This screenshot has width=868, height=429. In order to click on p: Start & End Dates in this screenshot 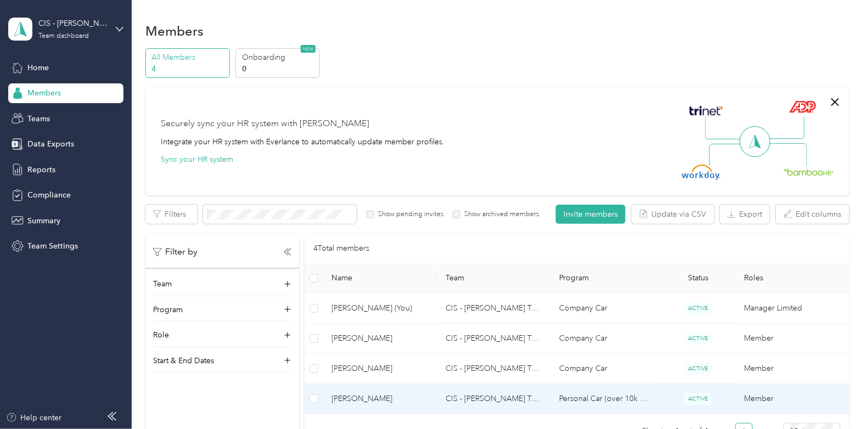, I will do `click(183, 360)`.